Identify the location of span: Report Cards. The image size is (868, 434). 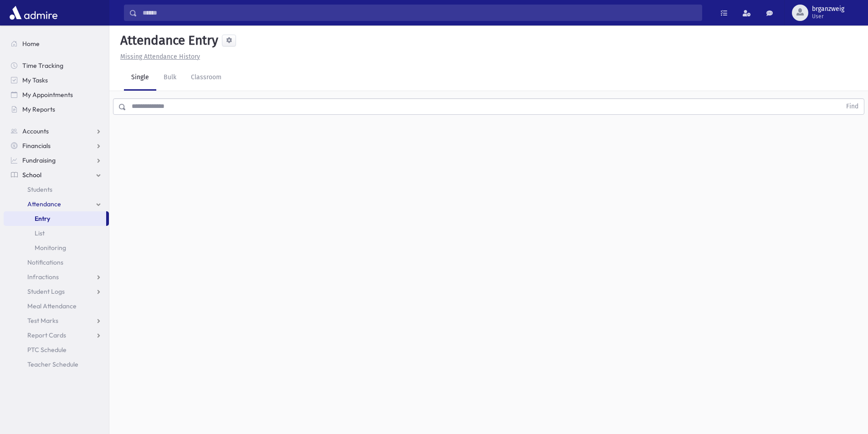
(47, 336).